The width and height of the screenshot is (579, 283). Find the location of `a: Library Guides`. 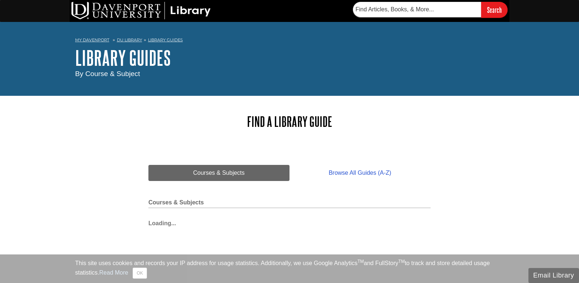

a: Library Guides is located at coordinates (165, 40).